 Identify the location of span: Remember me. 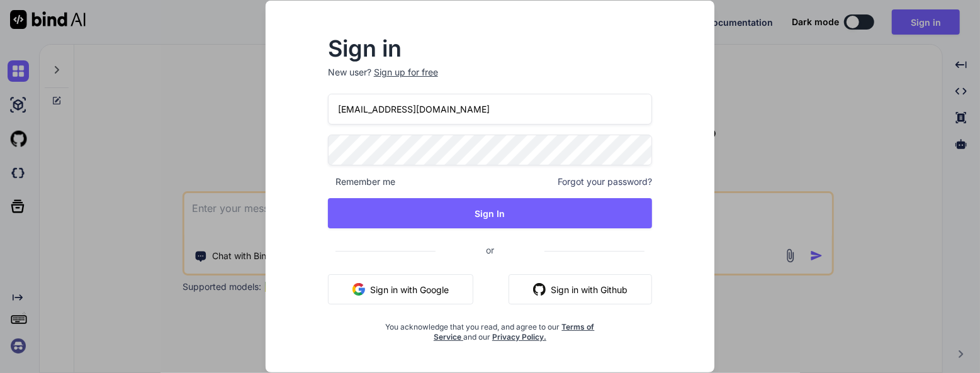
(361, 182).